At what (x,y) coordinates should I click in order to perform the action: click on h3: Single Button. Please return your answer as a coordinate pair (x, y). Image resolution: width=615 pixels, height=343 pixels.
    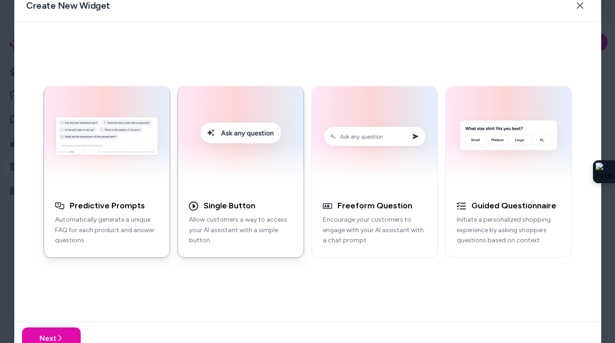
    Looking at the image, I should click on (229, 206).